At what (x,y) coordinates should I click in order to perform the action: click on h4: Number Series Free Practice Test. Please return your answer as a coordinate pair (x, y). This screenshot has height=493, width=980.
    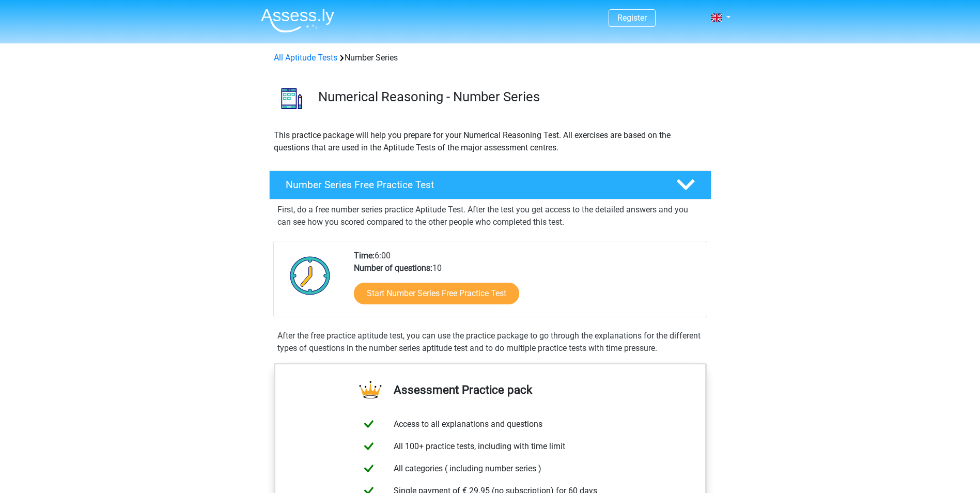
    Looking at the image, I should click on (473, 185).